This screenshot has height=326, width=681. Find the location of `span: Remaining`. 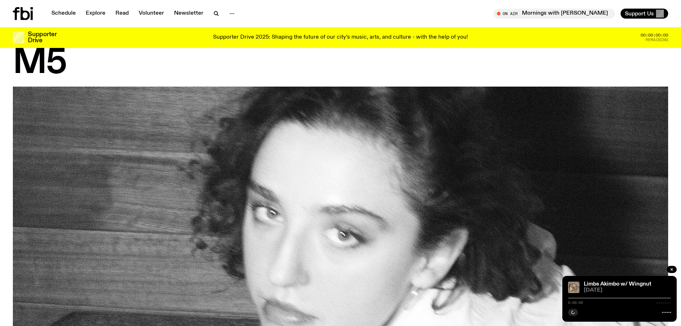

span: Remaining is located at coordinates (657, 40).